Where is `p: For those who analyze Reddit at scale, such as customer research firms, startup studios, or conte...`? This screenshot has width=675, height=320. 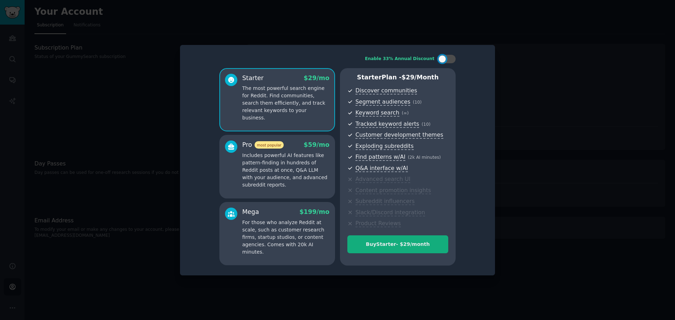 p: For those who analyze Reddit at scale, such as customer research firms, startup studios, or conte... is located at coordinates (286, 237).